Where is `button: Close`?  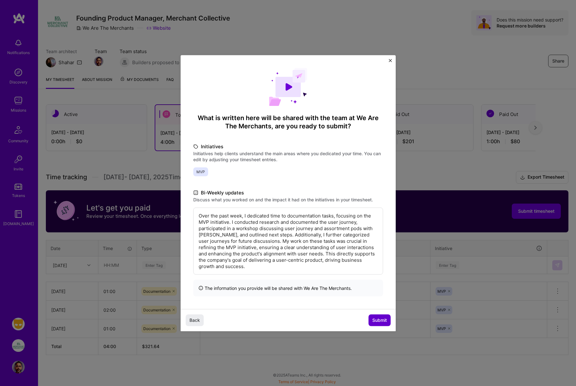 button: Close is located at coordinates (390, 62).